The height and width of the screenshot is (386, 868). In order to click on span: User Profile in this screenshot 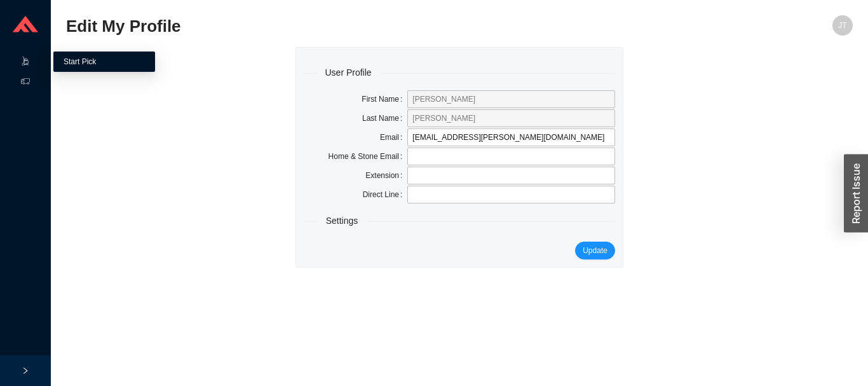, I will do `click(348, 72)`.